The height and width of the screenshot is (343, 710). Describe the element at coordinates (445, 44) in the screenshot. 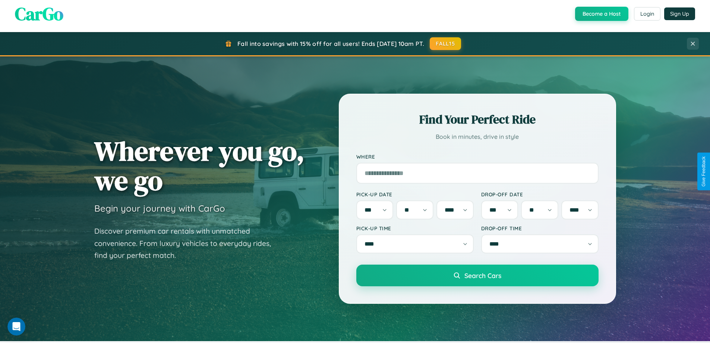

I see `button: FALL15` at that location.